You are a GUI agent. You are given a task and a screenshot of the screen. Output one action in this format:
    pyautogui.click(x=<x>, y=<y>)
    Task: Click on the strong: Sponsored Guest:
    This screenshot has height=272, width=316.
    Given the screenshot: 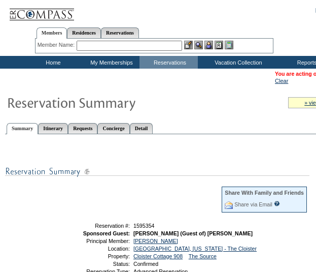 What is the action you would take?
    pyautogui.click(x=107, y=233)
    